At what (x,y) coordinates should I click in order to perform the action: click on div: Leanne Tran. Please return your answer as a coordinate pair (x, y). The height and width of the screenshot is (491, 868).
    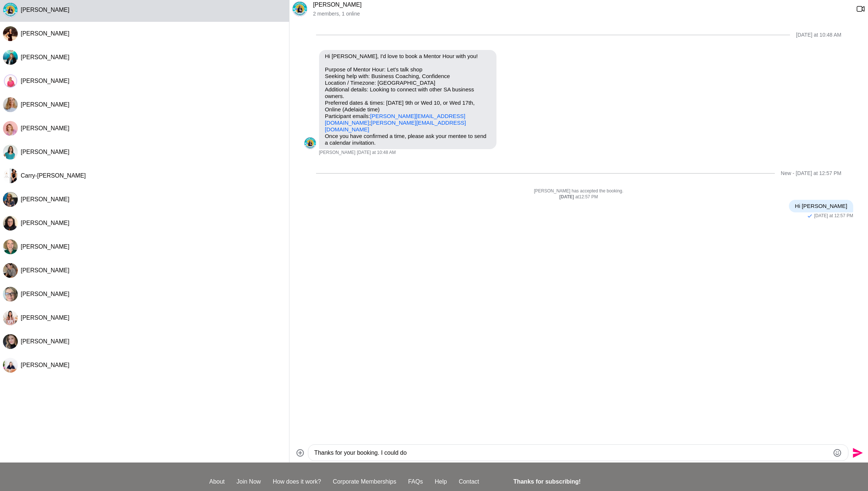
    Looking at the image, I should click on (10, 366).